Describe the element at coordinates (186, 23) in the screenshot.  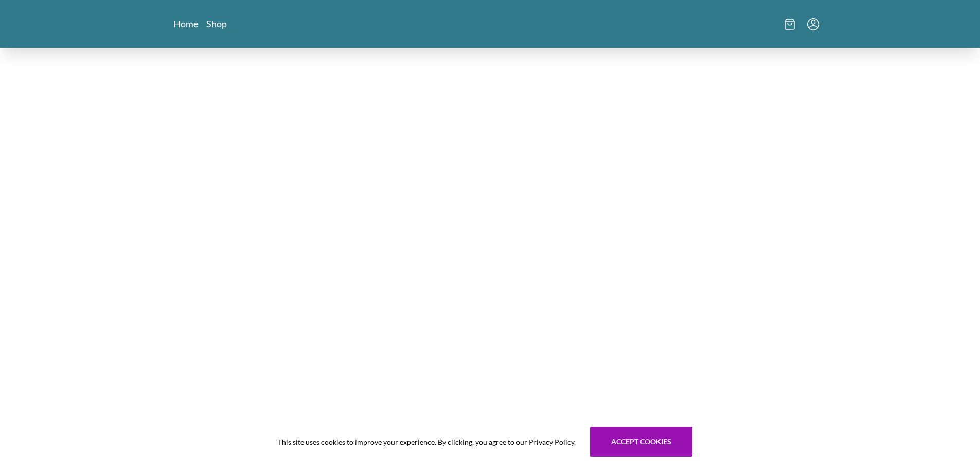
I see `a: Home` at that location.